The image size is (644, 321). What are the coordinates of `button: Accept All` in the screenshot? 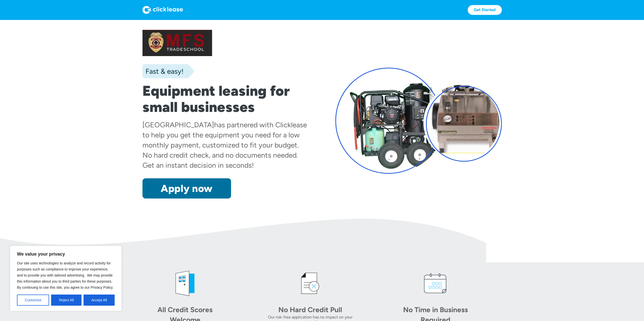 It's located at (99, 300).